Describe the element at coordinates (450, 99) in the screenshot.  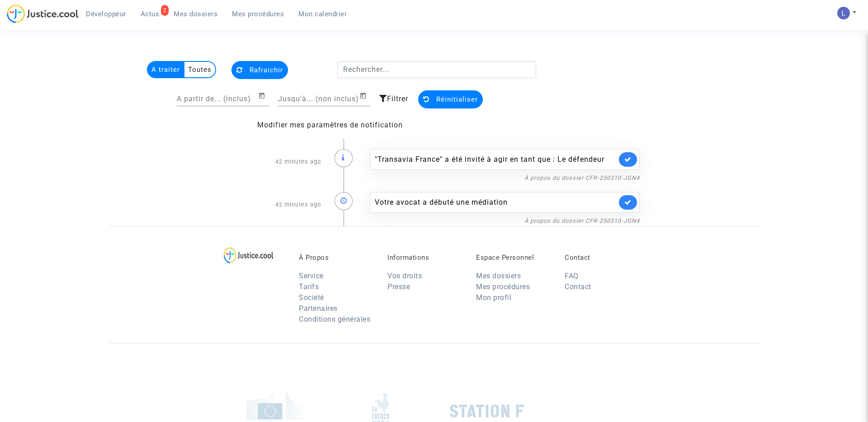
I see `button: Réinitialiser` at that location.